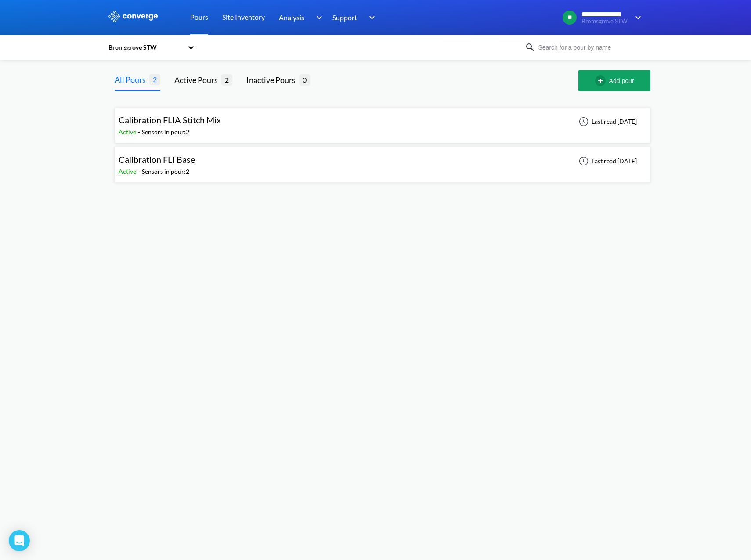  What do you see at coordinates (145, 48) in the screenshot?
I see `div: Bromsgrove STW` at bounding box center [145, 48].